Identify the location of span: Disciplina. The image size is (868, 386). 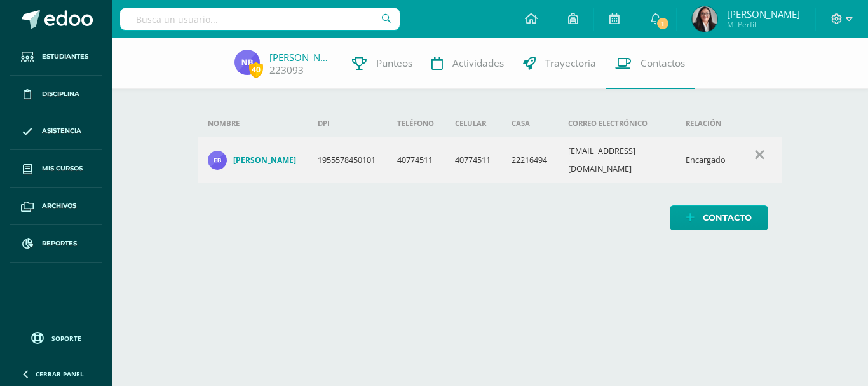
(61, 94).